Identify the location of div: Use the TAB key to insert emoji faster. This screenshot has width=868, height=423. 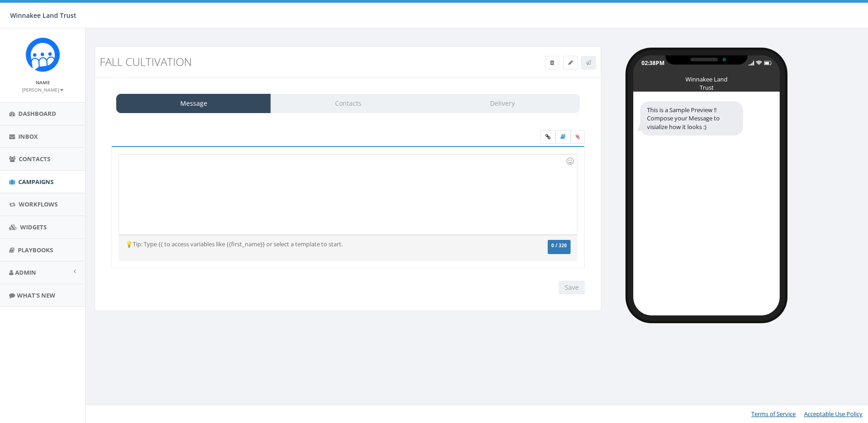
(570, 161).